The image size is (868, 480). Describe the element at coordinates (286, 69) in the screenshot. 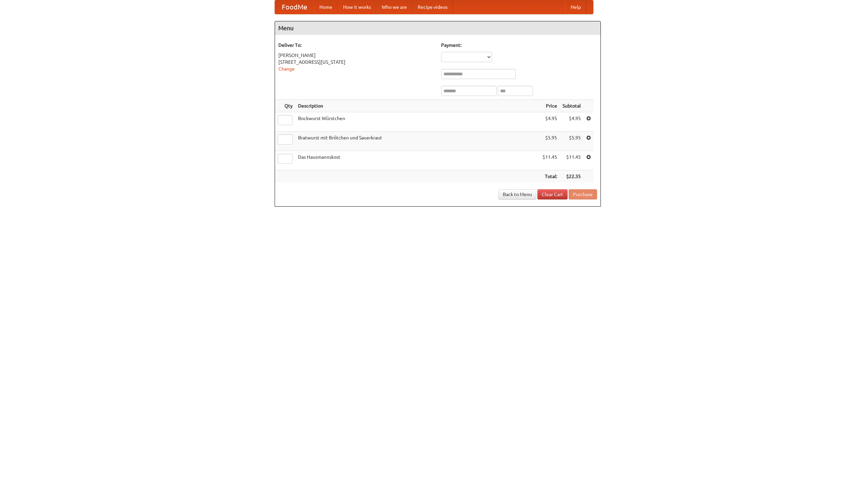

I see `a: Change` at that location.